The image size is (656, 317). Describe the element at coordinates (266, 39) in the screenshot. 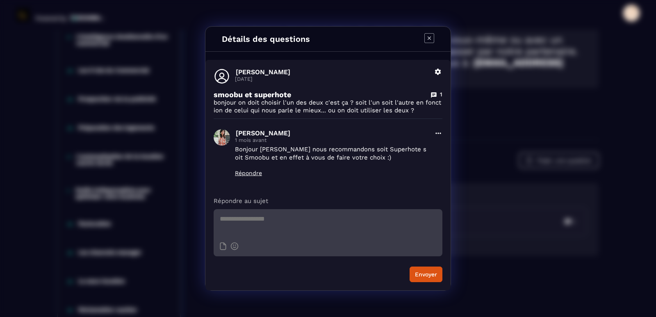

I see `h4: Détails des questions` at that location.